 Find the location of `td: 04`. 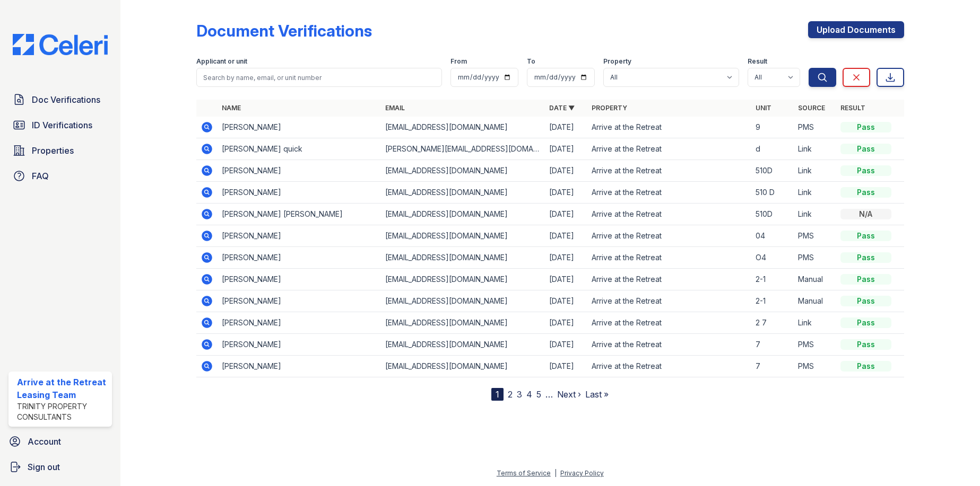

td: 04 is located at coordinates (772, 236).